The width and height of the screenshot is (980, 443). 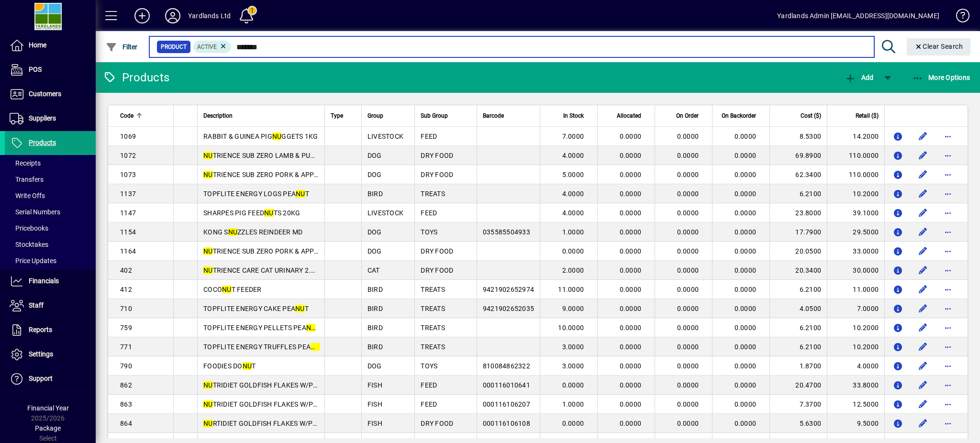 I want to click on span: Allocated, so click(x=629, y=116).